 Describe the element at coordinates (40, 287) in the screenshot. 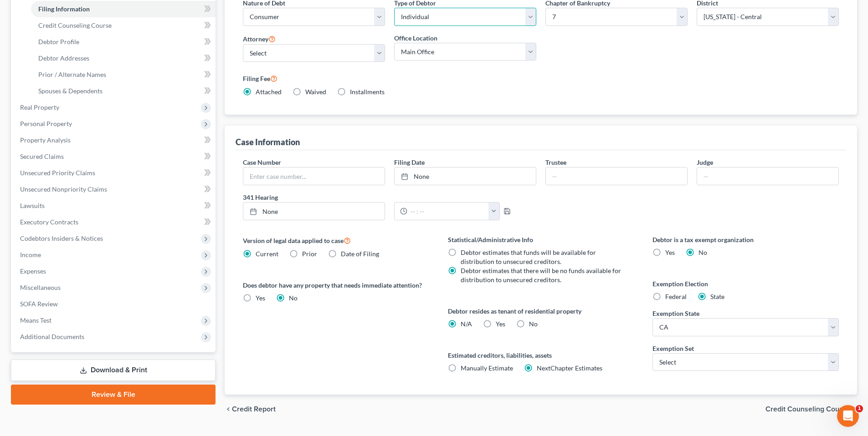

I see `span: Miscellaneous` at that location.